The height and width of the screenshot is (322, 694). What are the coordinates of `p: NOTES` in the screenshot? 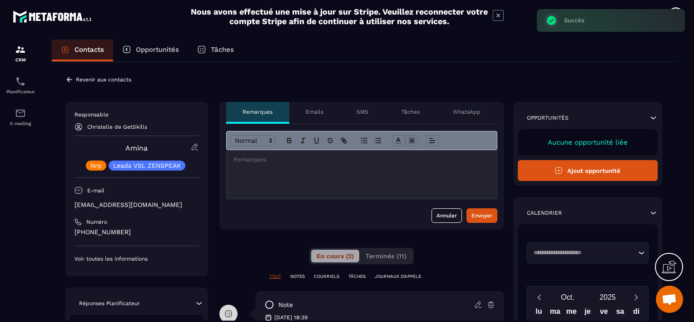 It's located at (298, 276).